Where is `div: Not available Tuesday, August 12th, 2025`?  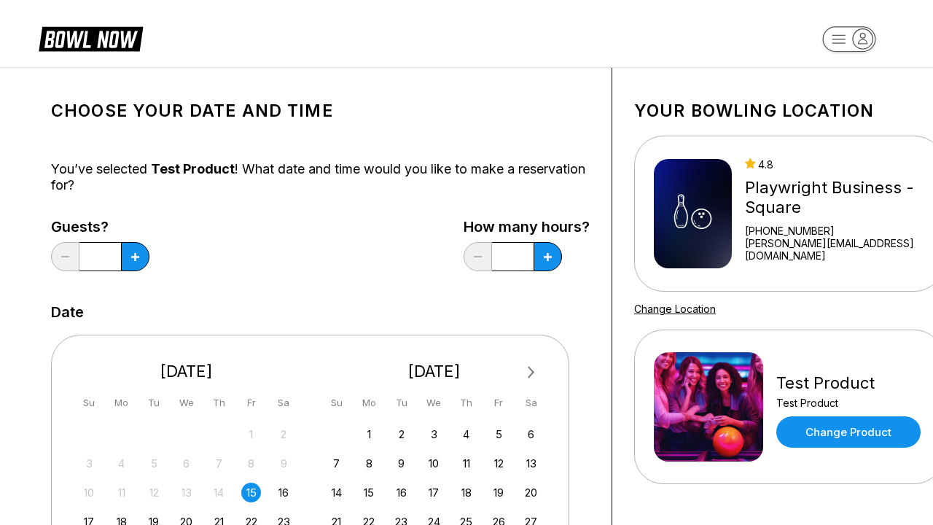 div: Not available Tuesday, August 12th, 2025 is located at coordinates (154, 492).